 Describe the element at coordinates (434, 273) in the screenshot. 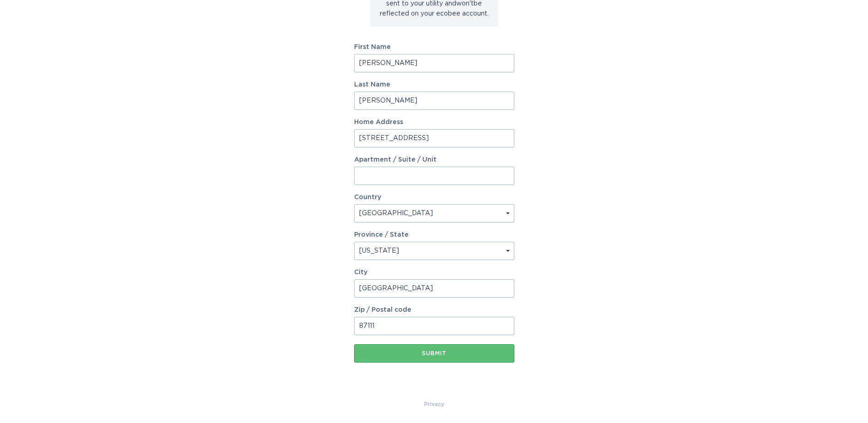

I see `label: City` at that location.